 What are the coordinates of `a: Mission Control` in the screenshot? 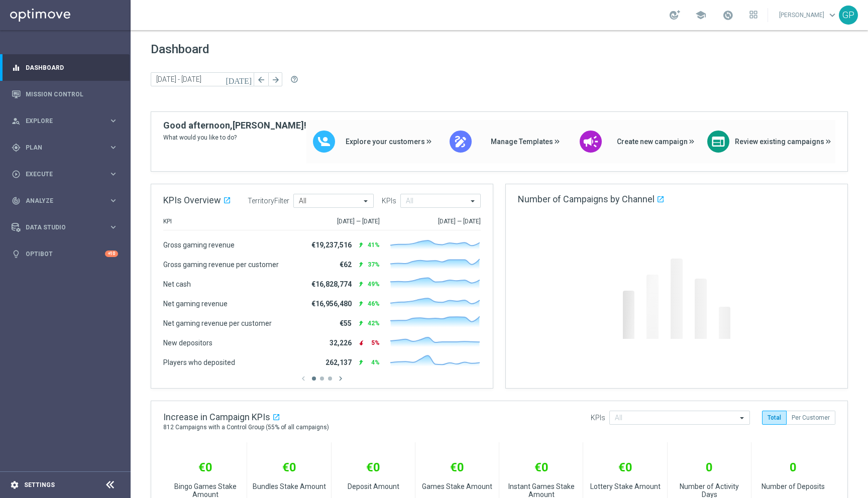 It's located at (71, 94).